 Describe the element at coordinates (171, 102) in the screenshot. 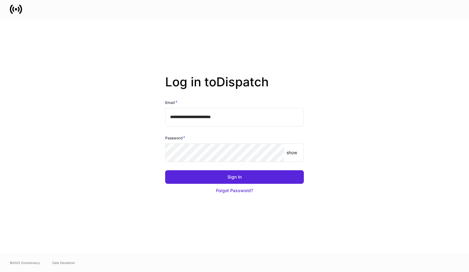

I see `h6: Email` at that location.